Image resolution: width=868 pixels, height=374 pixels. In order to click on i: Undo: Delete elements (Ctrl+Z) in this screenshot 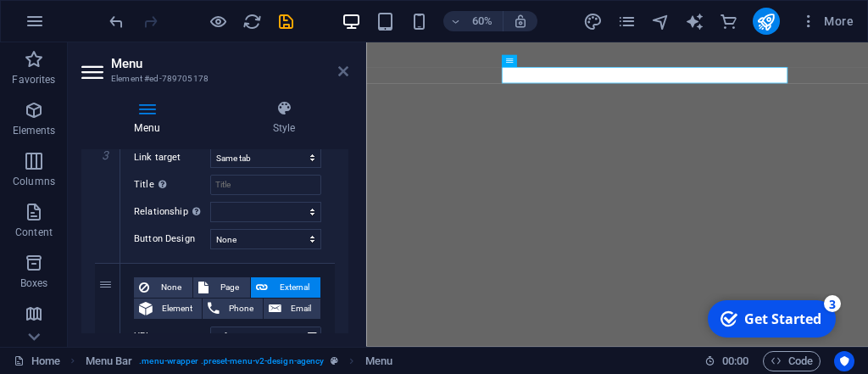, I will do `click(116, 21)`.